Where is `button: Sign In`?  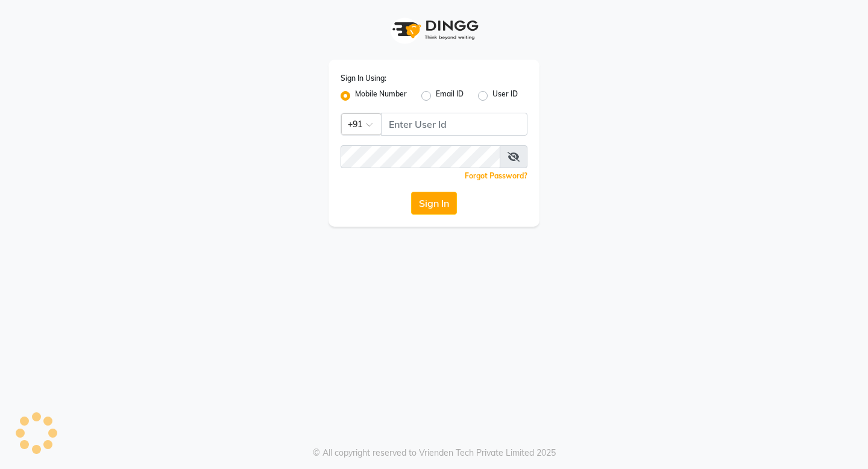 button: Sign In is located at coordinates (434, 204).